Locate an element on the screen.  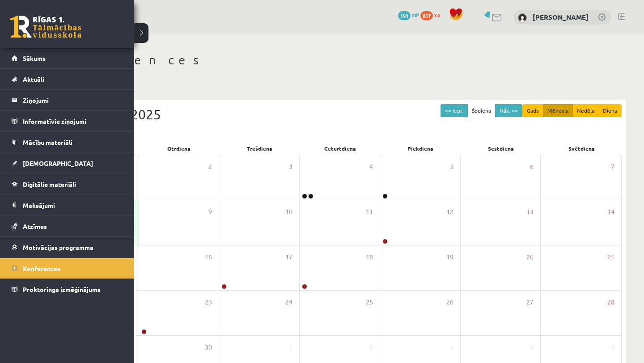
span: Konferences is located at coordinates (42, 268).